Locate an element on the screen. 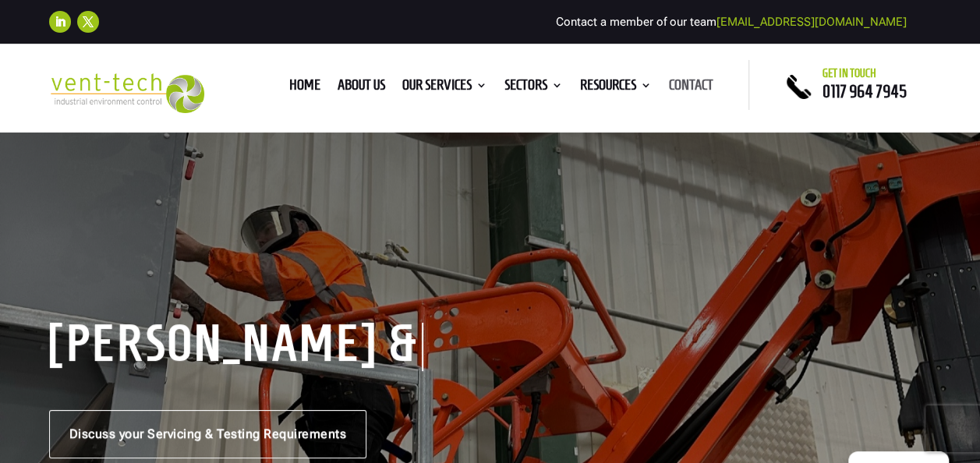 This screenshot has width=980, height=463. span: Contact a member of our team is located at coordinates (731, 22).